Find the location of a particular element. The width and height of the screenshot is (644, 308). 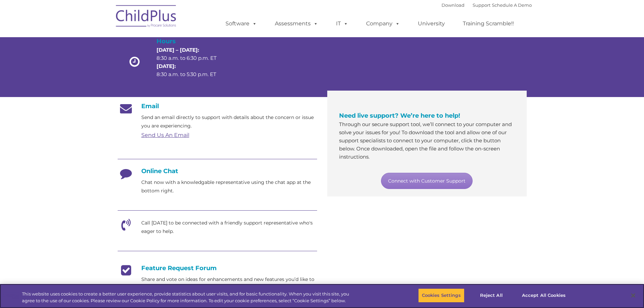

p: Through our secure support tool, we’ll connect to your computer and solve your issues for you! To... is located at coordinates (427, 141).